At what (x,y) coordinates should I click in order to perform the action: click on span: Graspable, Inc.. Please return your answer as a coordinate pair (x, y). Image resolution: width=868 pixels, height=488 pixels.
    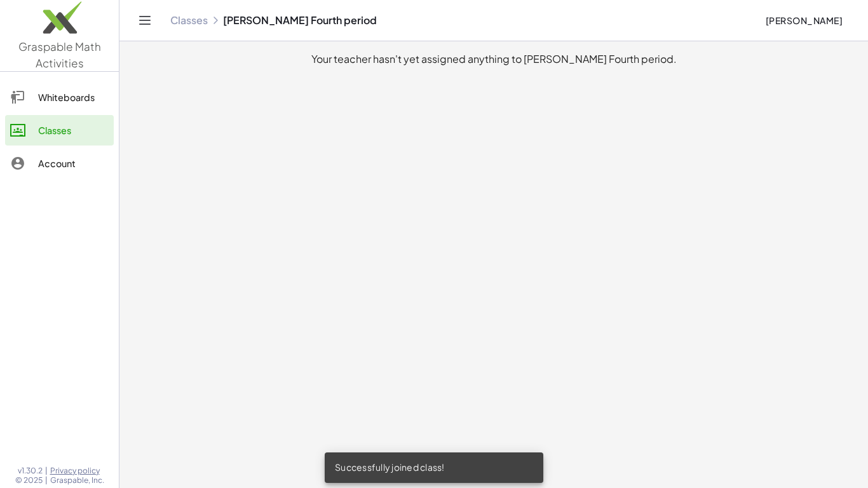
    Looking at the image, I should click on (77, 480).